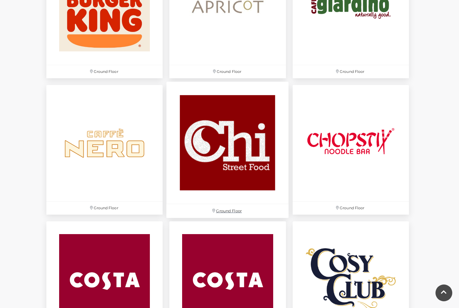  I want to click on img: Chi at Festival Place, Basingstoke, so click(228, 143).